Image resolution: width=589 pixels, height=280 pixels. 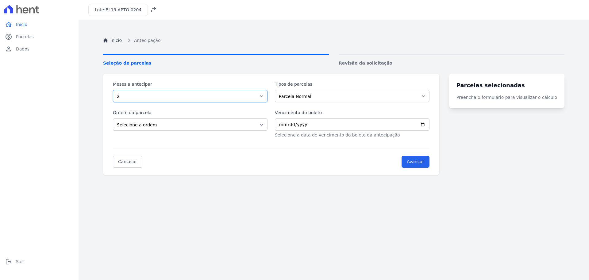 I want to click on i: paid, so click(x=9, y=37).